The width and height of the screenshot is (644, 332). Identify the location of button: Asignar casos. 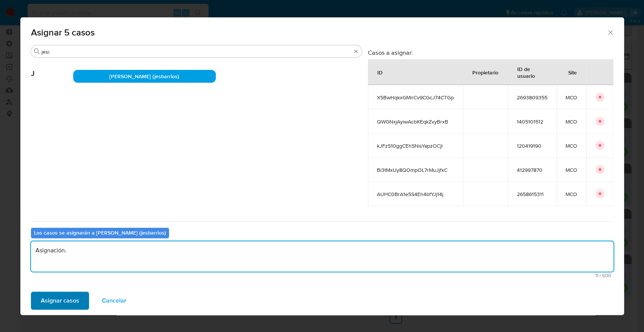
(60, 301).